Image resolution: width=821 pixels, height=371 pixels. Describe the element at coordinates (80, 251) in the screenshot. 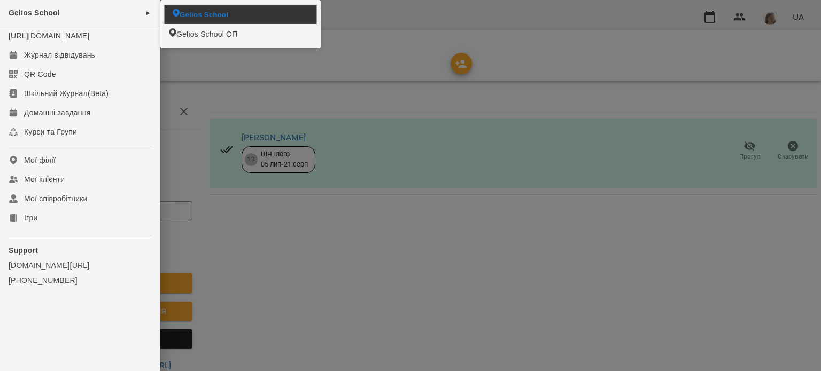

I see `p: Support` at that location.